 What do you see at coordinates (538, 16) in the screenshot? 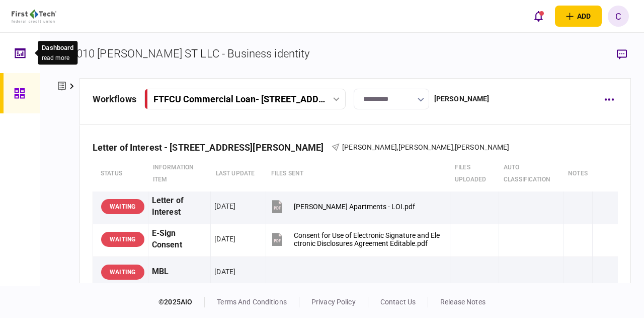
I see `button: open notifications list` at bounding box center [538, 16].